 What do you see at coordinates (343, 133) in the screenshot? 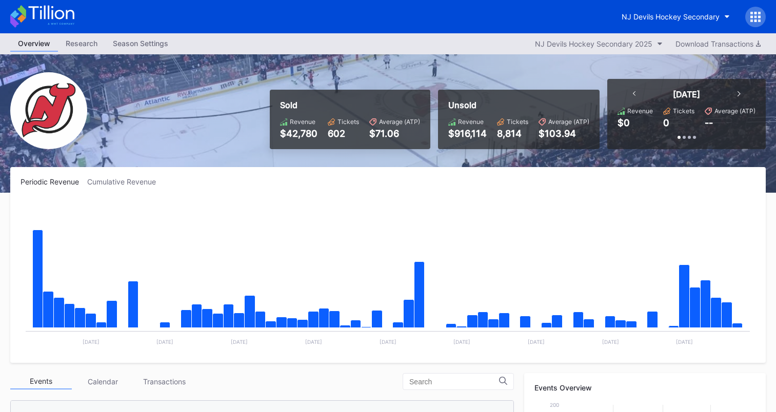
I see `div: 602` at bounding box center [343, 133].